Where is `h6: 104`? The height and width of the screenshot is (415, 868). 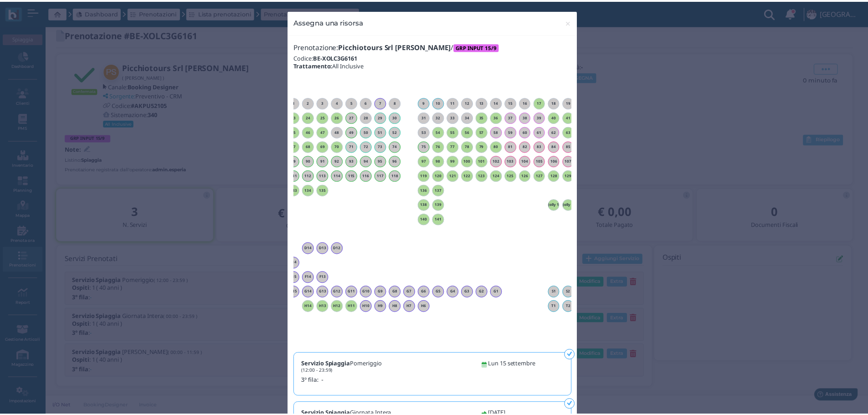 h6: 104 is located at coordinates (529, 161).